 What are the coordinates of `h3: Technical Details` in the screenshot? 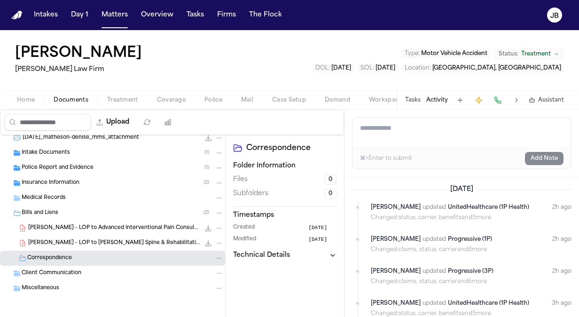 It's located at (261, 255).